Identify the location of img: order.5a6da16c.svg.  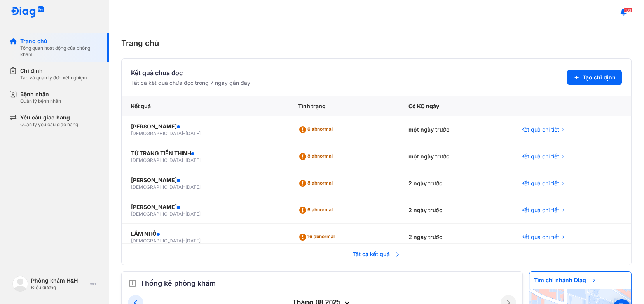
(132, 283).